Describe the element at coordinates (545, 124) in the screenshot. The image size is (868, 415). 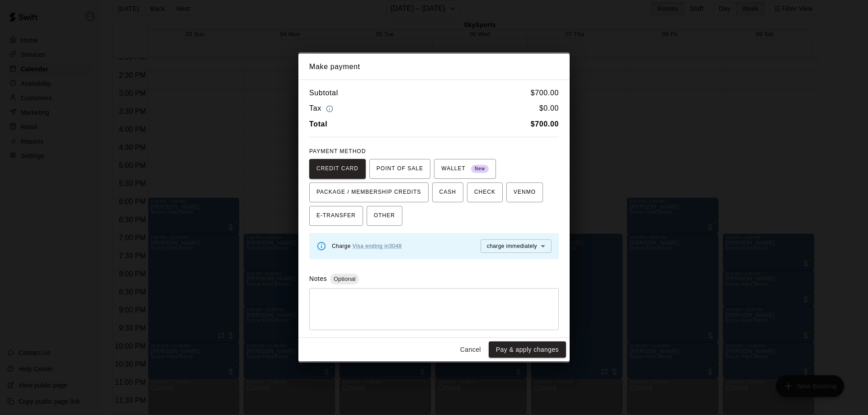
I see `b: $ 700.00` at that location.